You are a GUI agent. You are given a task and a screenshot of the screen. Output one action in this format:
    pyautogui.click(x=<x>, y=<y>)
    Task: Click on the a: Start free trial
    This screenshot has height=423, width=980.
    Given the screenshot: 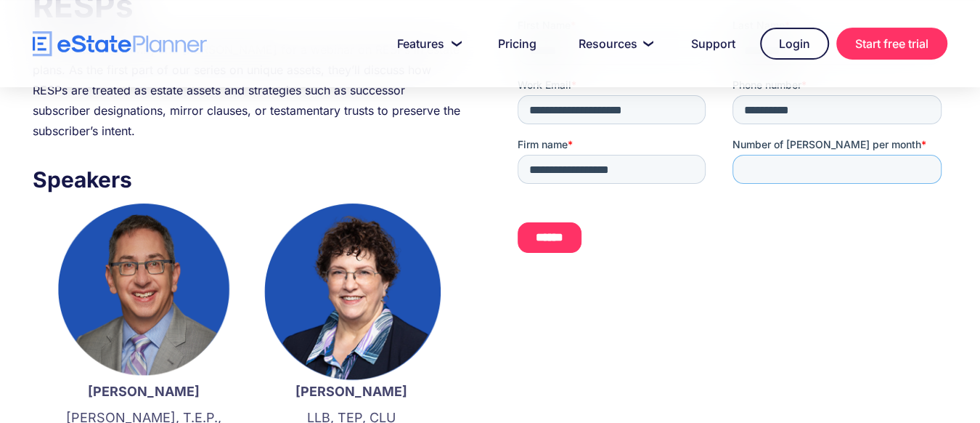 What is the action you would take?
    pyautogui.click(x=891, y=44)
    